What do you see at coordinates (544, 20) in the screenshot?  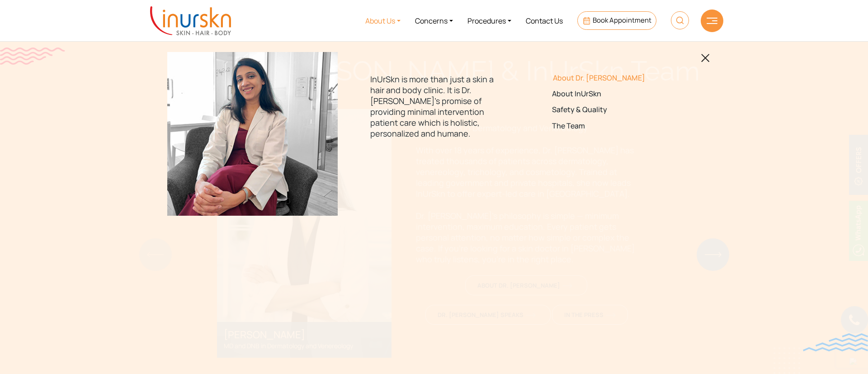 I see `a: Contact Us` at bounding box center [544, 20].